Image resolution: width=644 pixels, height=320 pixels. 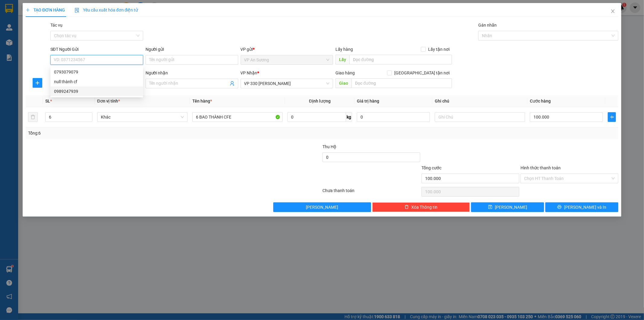 I want to click on span: 0, so click(x=13, y=44).